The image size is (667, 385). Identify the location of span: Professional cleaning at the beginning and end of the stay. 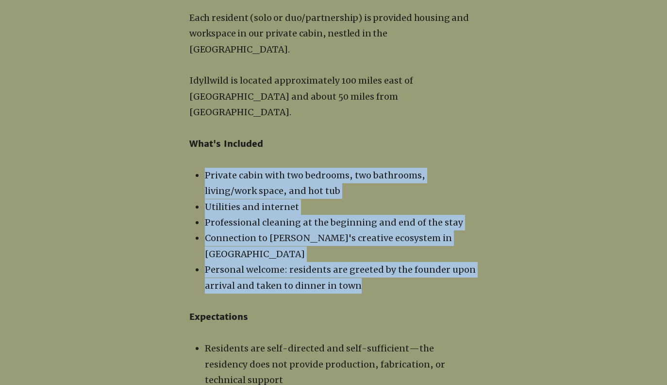
(334, 222).